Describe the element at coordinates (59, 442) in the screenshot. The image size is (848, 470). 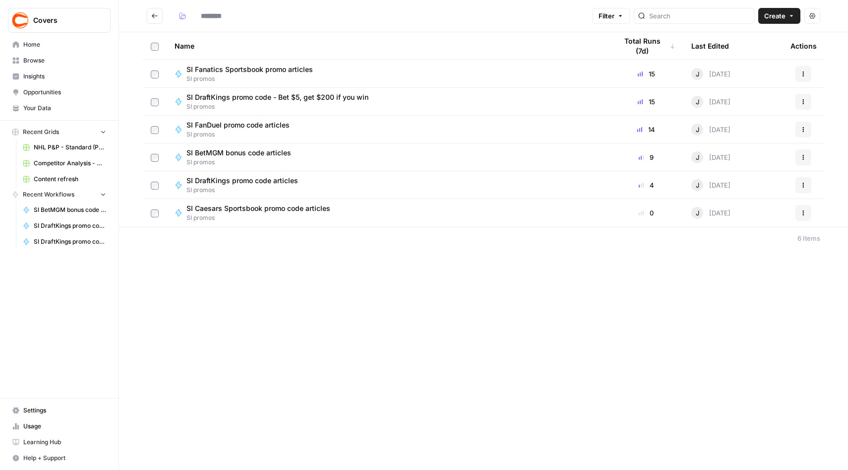
I see `a: Learning Hub` at that location.